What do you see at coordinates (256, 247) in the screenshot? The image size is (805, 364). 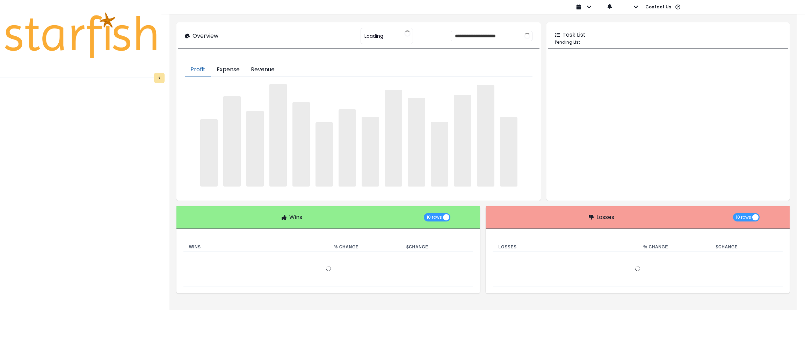 I see `th: Wins` at bounding box center [256, 247].